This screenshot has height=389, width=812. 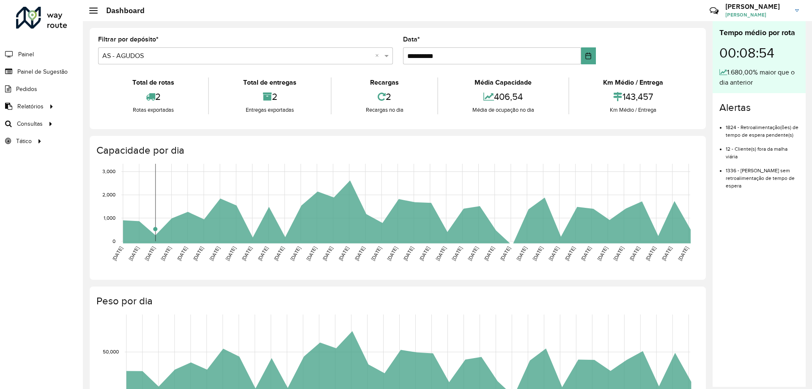 I want to click on li: 12 - Cliente(s) fora da malha viária, so click(x=762, y=149).